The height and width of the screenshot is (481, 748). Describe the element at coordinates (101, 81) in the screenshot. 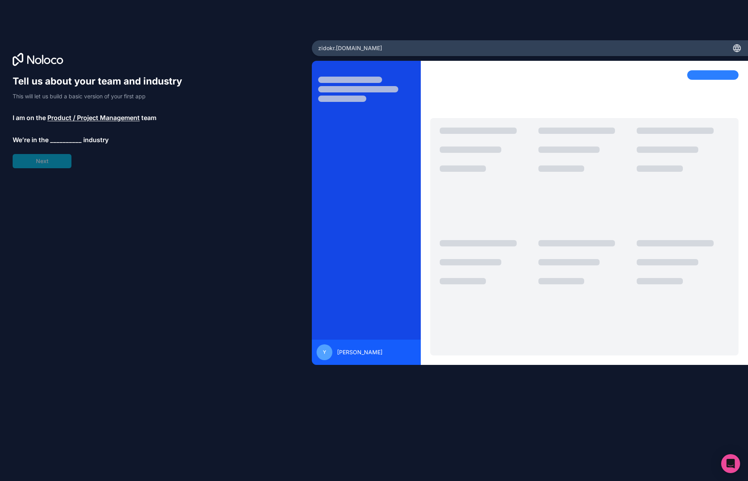

I see `h1: Tell us about your team and industry` at that location.